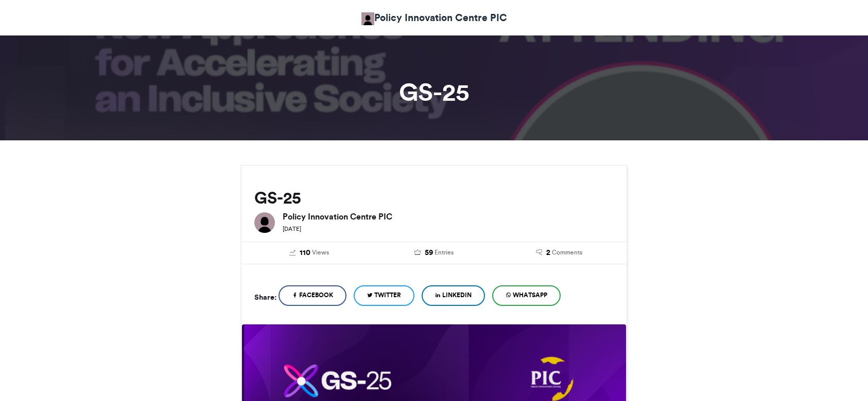 Image resolution: width=868 pixels, height=401 pixels. What do you see at coordinates (316, 295) in the screenshot?
I see `span: Facebook` at bounding box center [316, 295].